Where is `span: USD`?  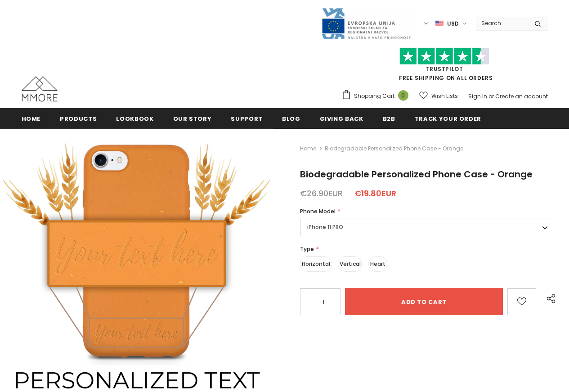 span: USD is located at coordinates (453, 24).